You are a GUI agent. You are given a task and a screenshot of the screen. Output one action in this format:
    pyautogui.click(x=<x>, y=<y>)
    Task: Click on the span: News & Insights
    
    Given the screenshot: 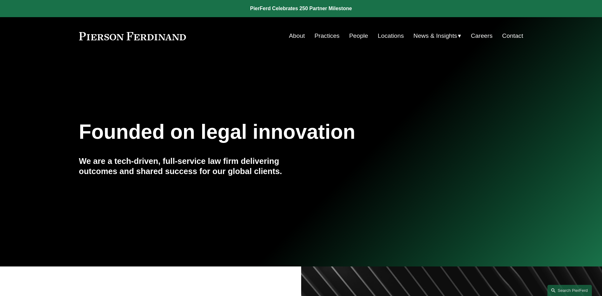 What is the action you would take?
    pyautogui.click(x=435, y=36)
    